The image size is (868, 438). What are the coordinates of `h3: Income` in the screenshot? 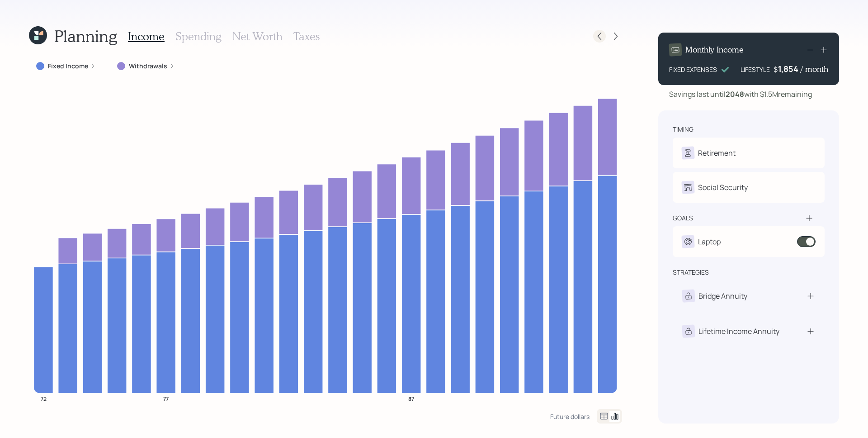 It's located at (146, 36).